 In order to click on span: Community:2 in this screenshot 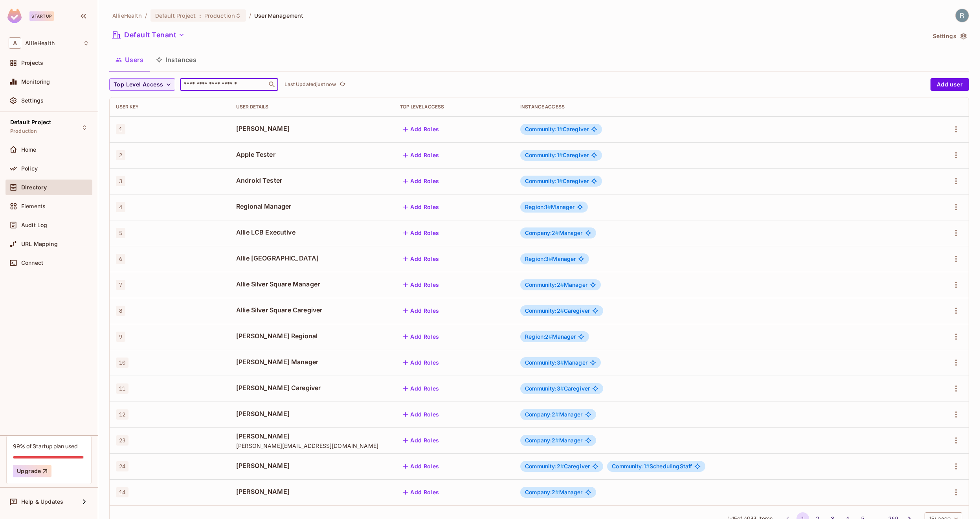, I will do `click(545, 310)`.